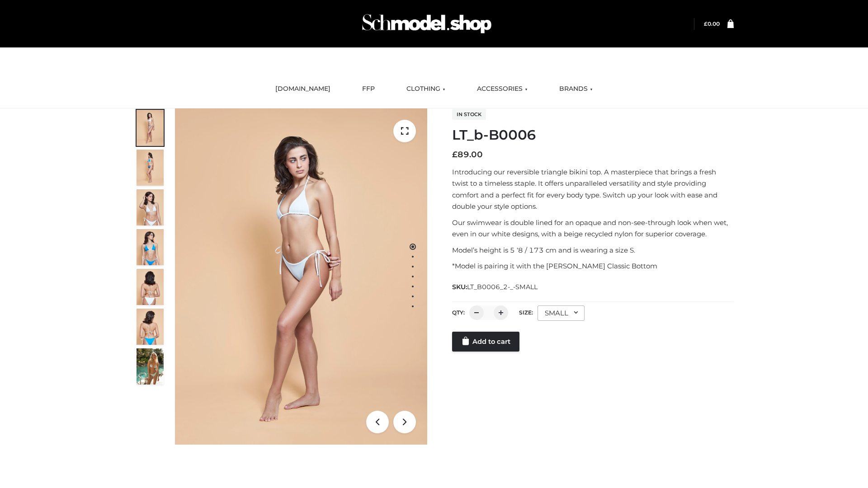  What do you see at coordinates (368, 89) in the screenshot?
I see `a: FFP` at bounding box center [368, 89].